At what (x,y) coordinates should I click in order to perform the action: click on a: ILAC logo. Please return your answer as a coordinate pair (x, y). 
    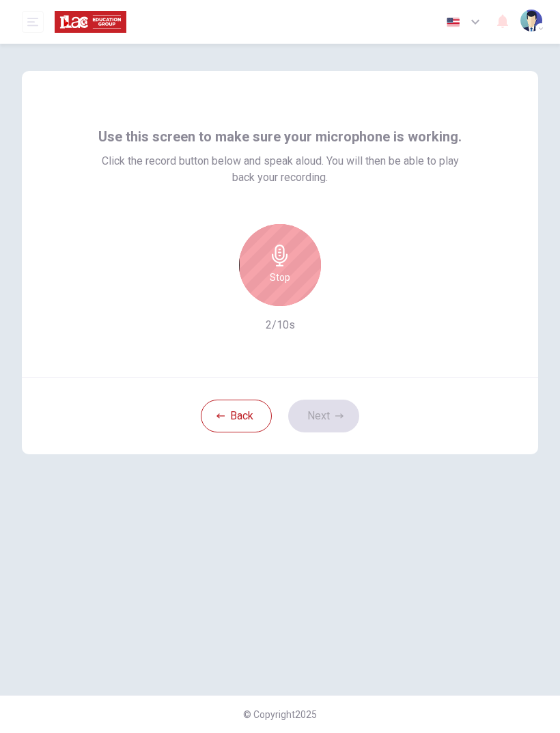
    Looking at the image, I should click on (90, 22).